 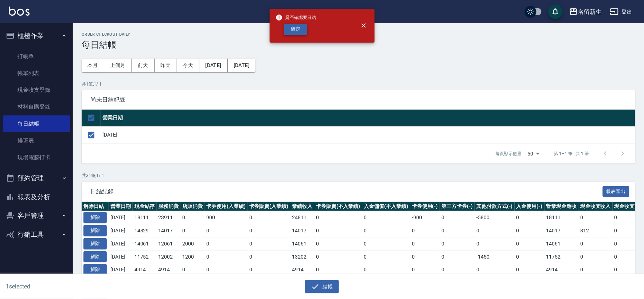 What do you see at coordinates (226, 218) in the screenshot?
I see `td: 900` at bounding box center [226, 218].